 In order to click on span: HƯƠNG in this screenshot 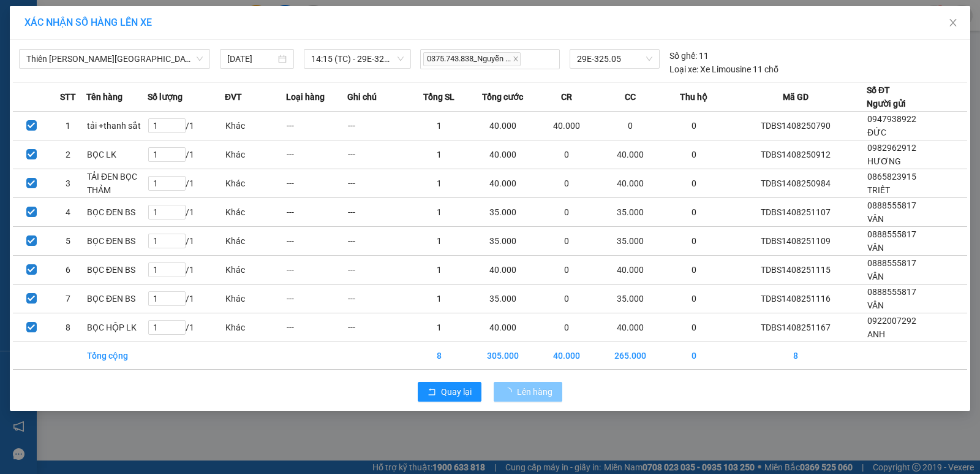, I will do `click(884, 161)`.